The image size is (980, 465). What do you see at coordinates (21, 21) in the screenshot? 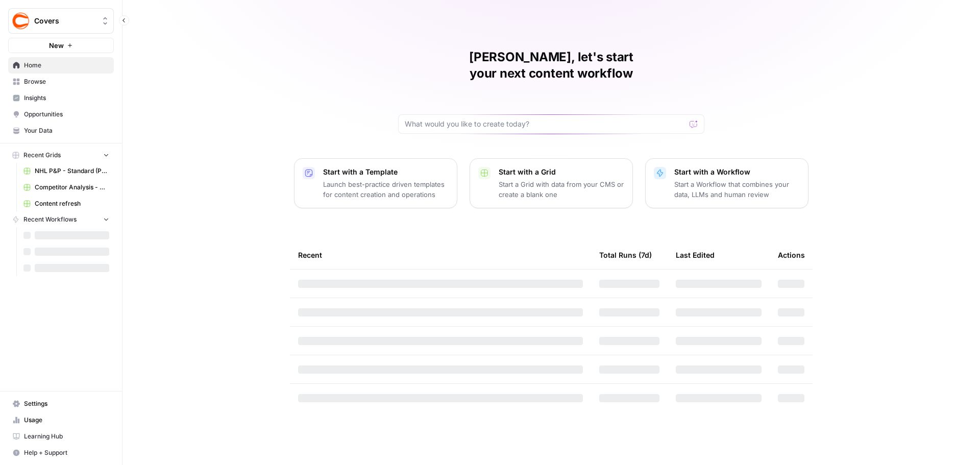
I see `img: Covers Logo` at bounding box center [21, 21].